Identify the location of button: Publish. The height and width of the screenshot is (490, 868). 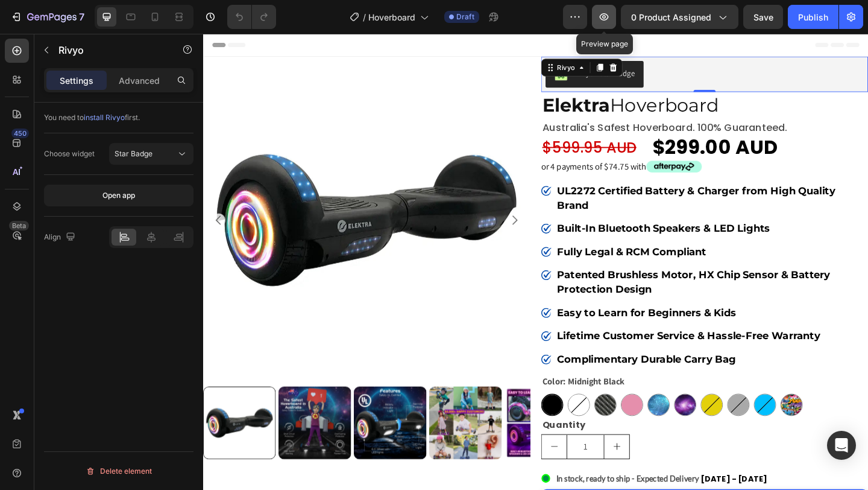
(813, 17).